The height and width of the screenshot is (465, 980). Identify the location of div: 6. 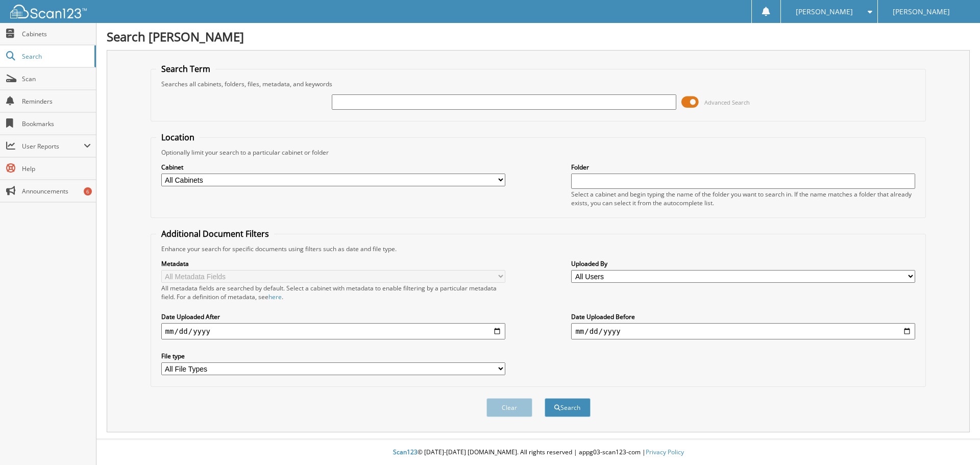
(88, 192).